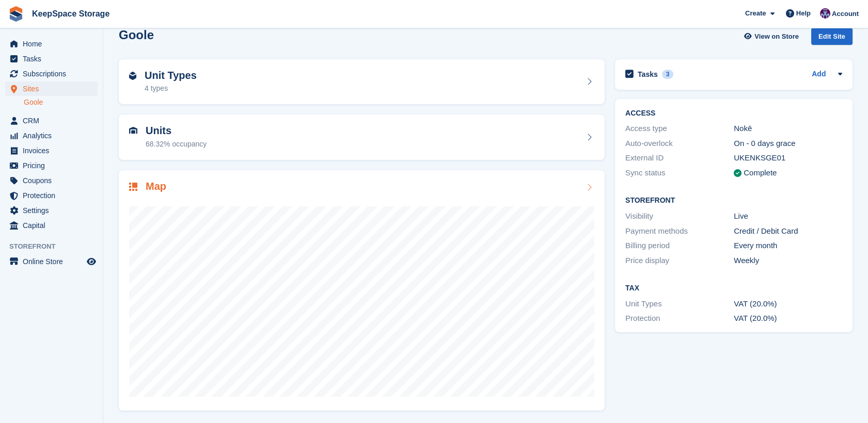  Describe the element at coordinates (132, 76) in the screenshot. I see `img: unit-type-icn-2b2737a686de81e16bb02015468b77c625bbabd49415b5ef34ead5e3b44a266d.svg` at that location.